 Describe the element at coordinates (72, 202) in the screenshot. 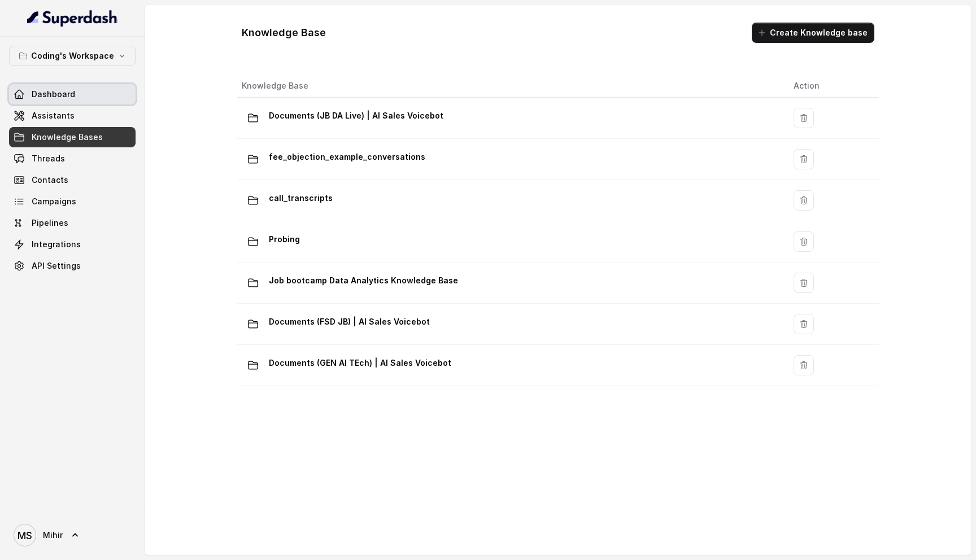

I see `a: Campaigns` at that location.